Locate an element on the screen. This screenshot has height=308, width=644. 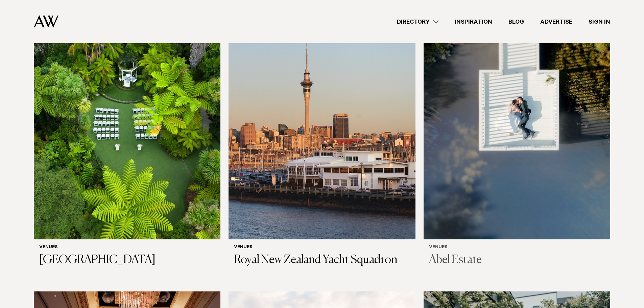
h3: Abel Estate is located at coordinates (517, 260).